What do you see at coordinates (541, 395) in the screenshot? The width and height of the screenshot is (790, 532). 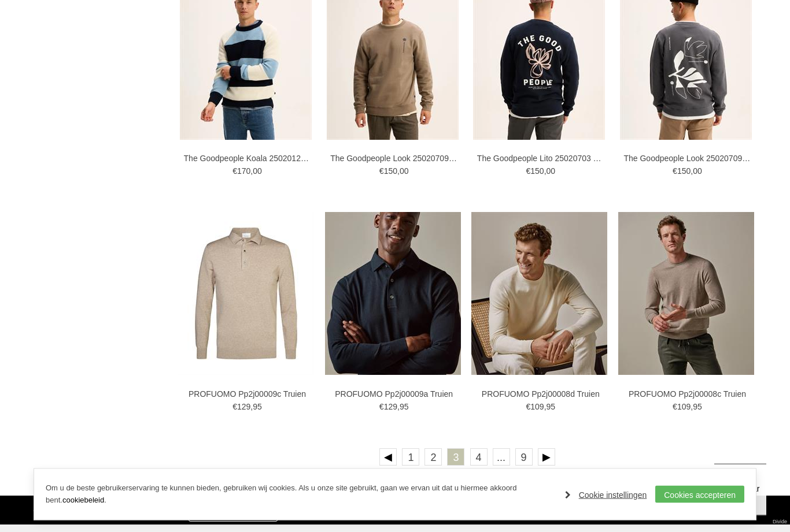 I see `a: PROFUOMO Pp2j00008d Truien` at bounding box center [541, 395].